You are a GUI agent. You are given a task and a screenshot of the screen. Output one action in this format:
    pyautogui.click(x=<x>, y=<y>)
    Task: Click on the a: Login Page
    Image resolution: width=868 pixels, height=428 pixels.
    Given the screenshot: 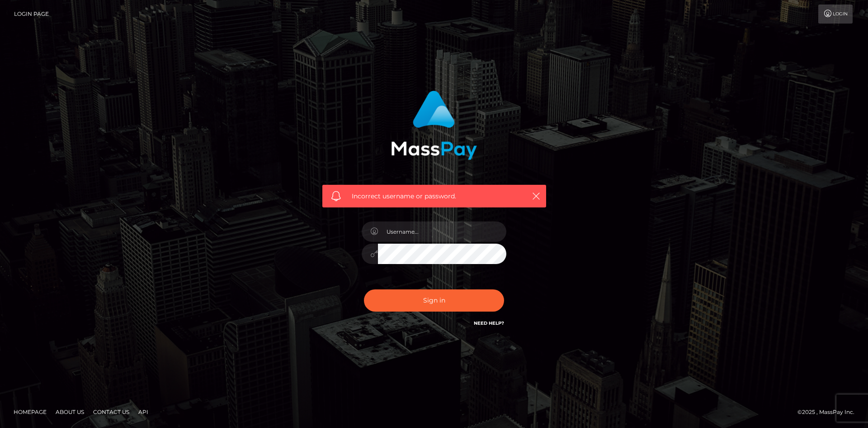 What is the action you would take?
    pyautogui.click(x=31, y=14)
    